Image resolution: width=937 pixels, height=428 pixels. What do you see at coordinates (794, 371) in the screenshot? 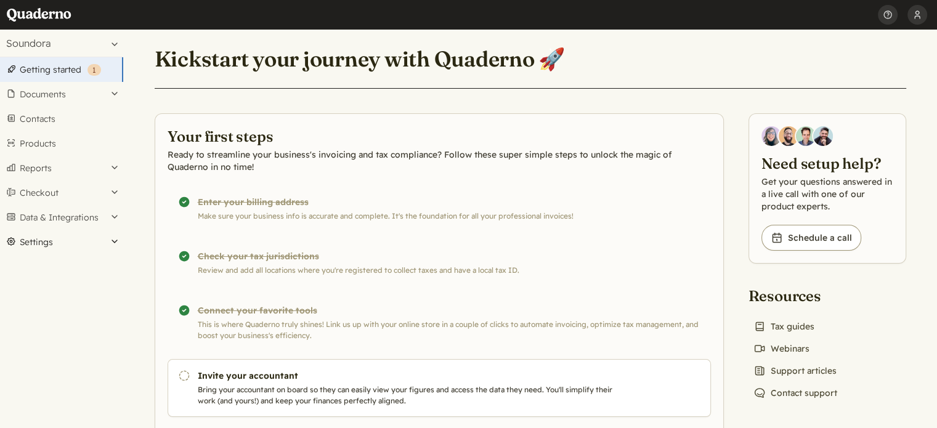
I see `a: Support articles` at bounding box center [794, 371].